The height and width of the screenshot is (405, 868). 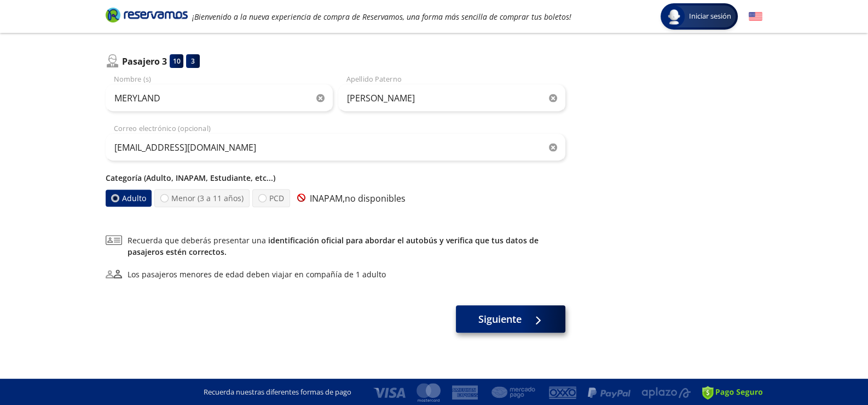 What do you see at coordinates (500, 319) in the screenshot?
I see `span: Siguiente` at bounding box center [500, 319].